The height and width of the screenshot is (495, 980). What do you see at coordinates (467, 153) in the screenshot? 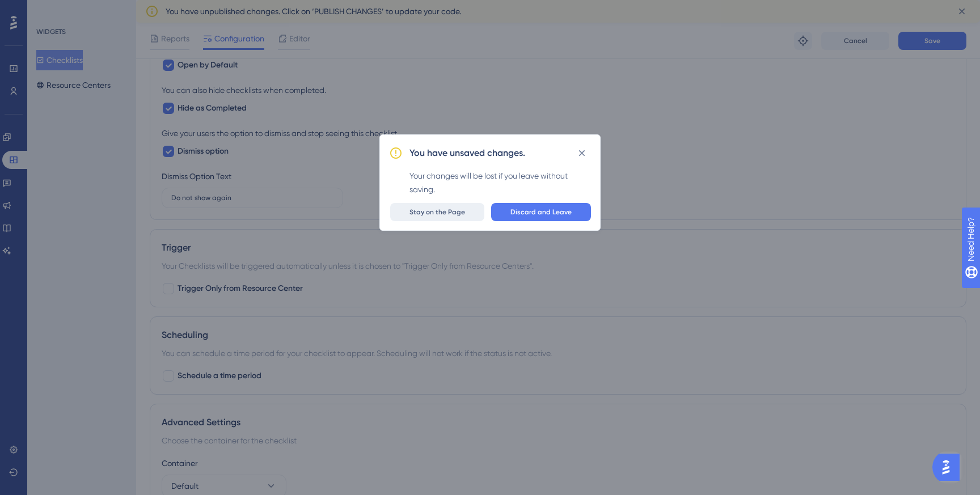
I see `h2: You have unsaved changes.` at bounding box center [467, 153].